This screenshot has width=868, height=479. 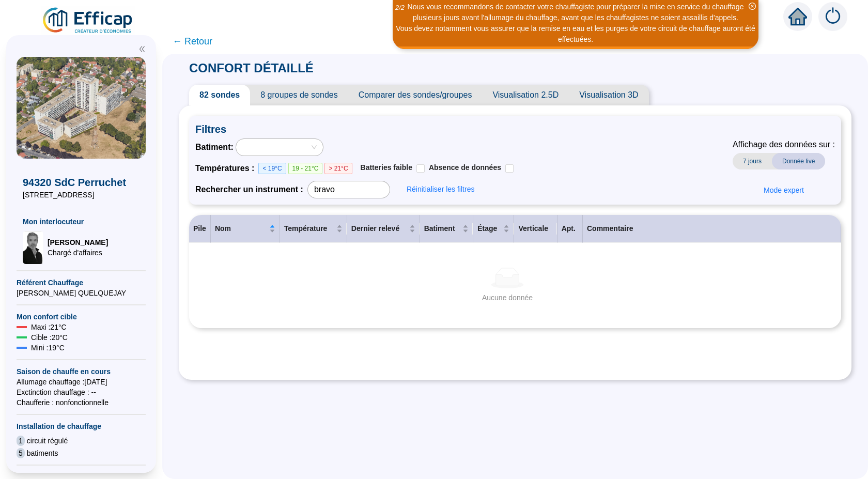 What do you see at coordinates (525, 95) in the screenshot?
I see `span: Visualisation 2.5D` at bounding box center [525, 95].